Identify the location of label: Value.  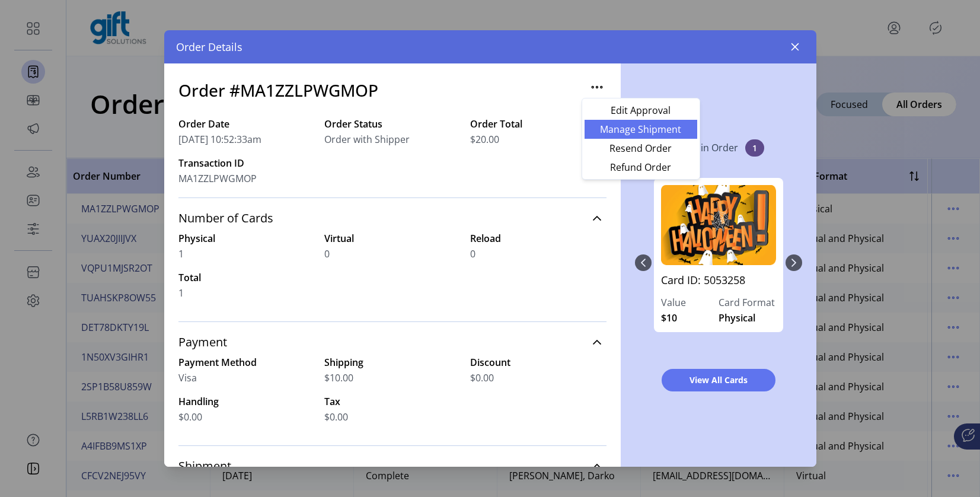
(690, 303).